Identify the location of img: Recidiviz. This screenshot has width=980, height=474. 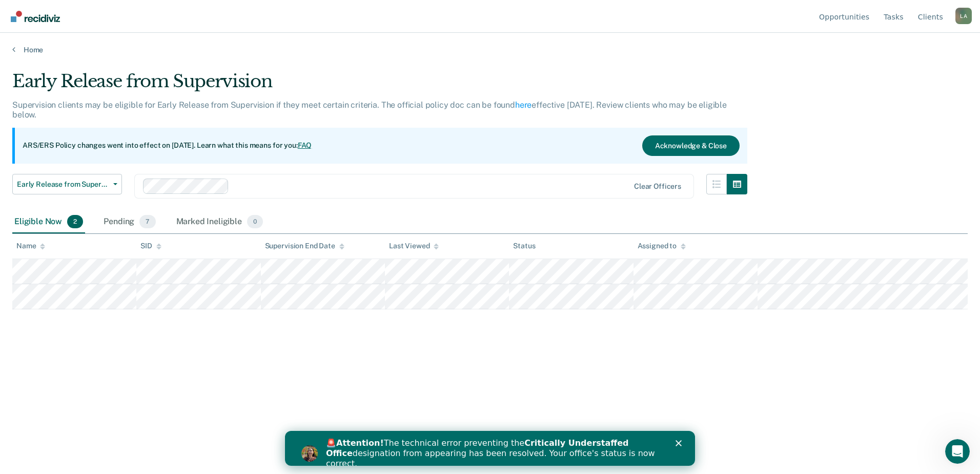
(35, 16).